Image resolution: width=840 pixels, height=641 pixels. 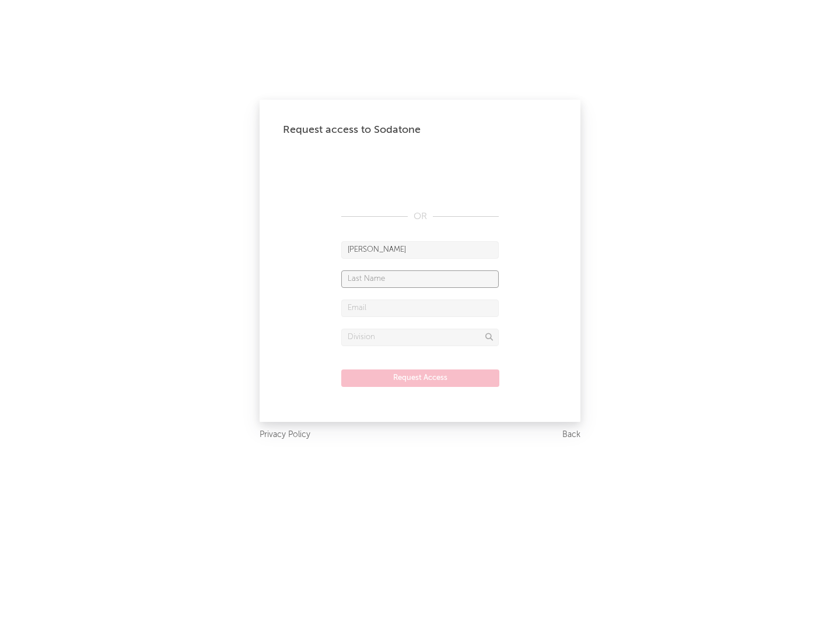 I want to click on div: OR, so click(x=420, y=217).